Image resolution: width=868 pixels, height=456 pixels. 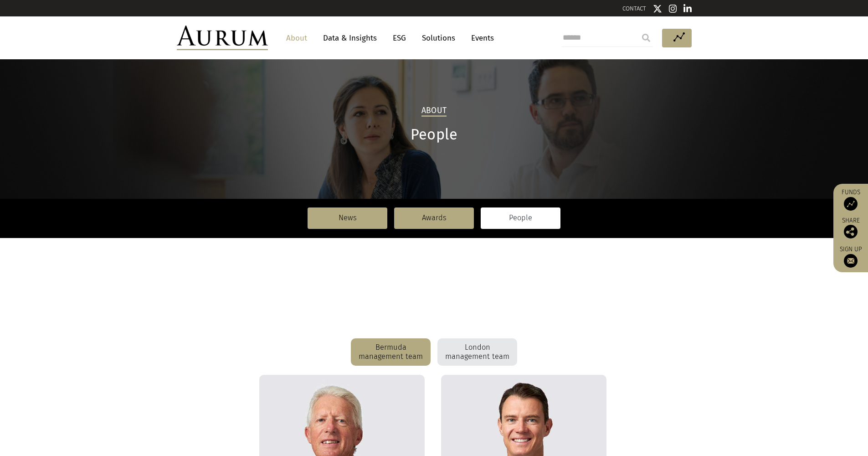 What do you see at coordinates (390, 352) in the screenshot?
I see `div: Bermuda management team` at bounding box center [390, 352].